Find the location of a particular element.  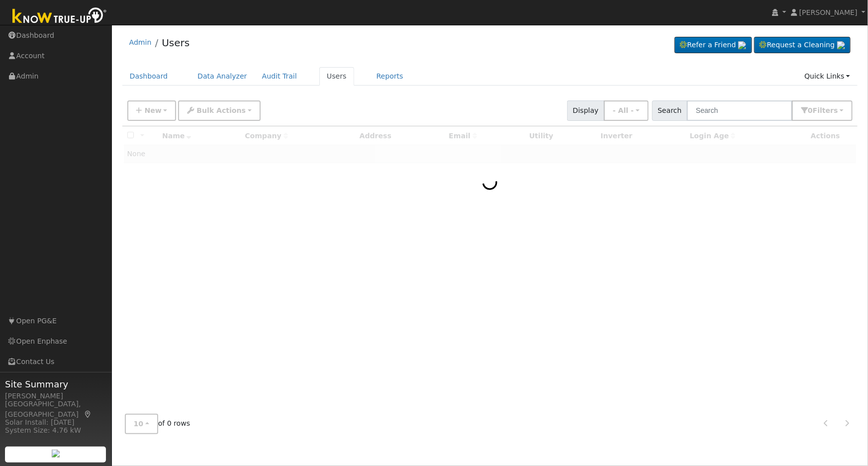

button: 10 is located at coordinates (142, 424).